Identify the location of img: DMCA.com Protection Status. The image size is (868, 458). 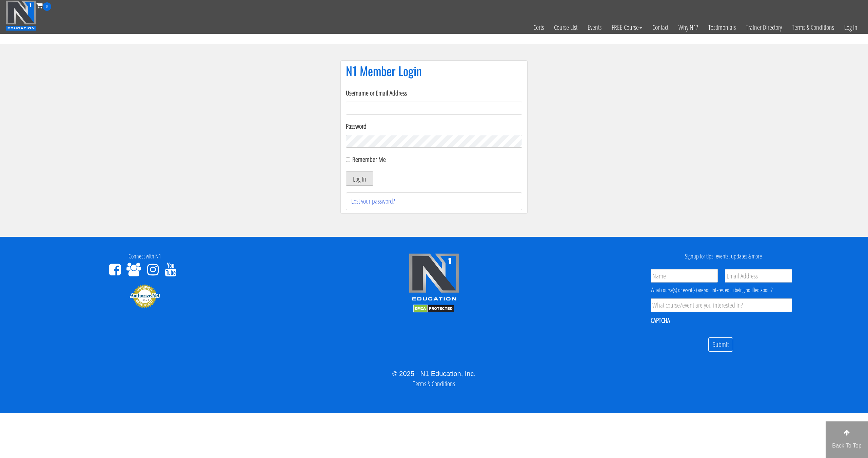
(433, 309).